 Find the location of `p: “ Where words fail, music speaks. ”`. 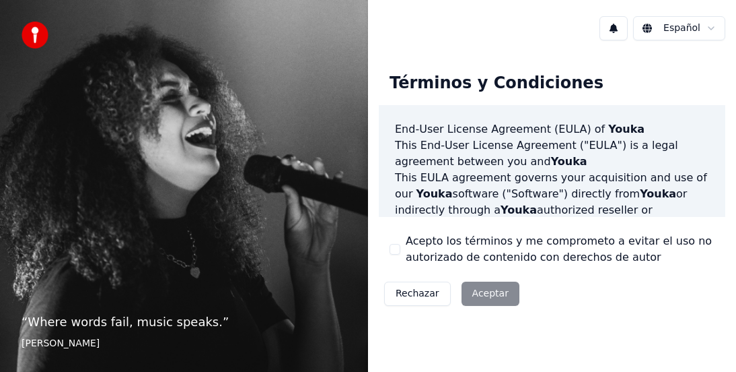

p: “ Where words fail, music speaks. ” is located at coordinates (184, 322).